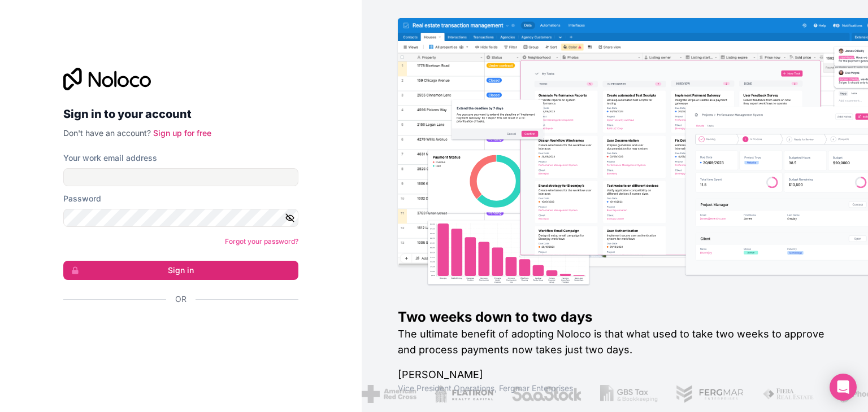 The width and height of the screenshot is (868, 412). What do you see at coordinates (615, 388) in the screenshot?
I see `h1: Vice President Operations , Fergmar Enterprises` at bounding box center [615, 388].